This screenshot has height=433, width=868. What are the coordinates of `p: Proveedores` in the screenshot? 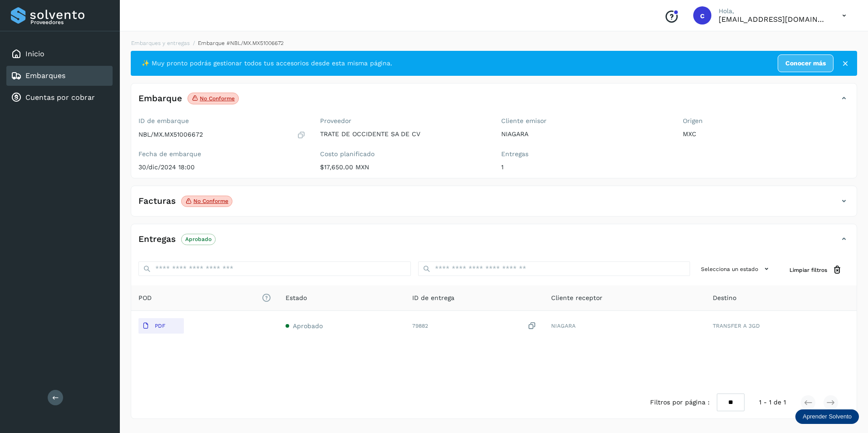 It's located at (69, 22).